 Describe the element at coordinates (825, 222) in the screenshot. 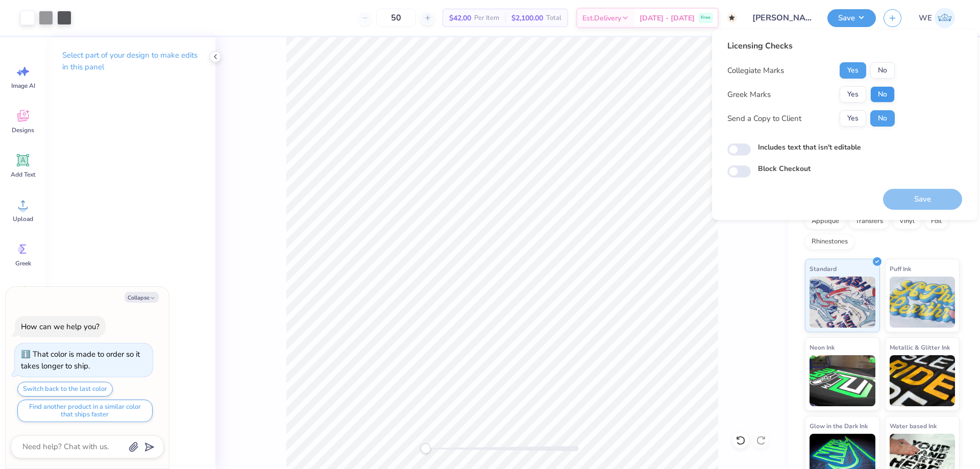

I see `div: Applique` at that location.